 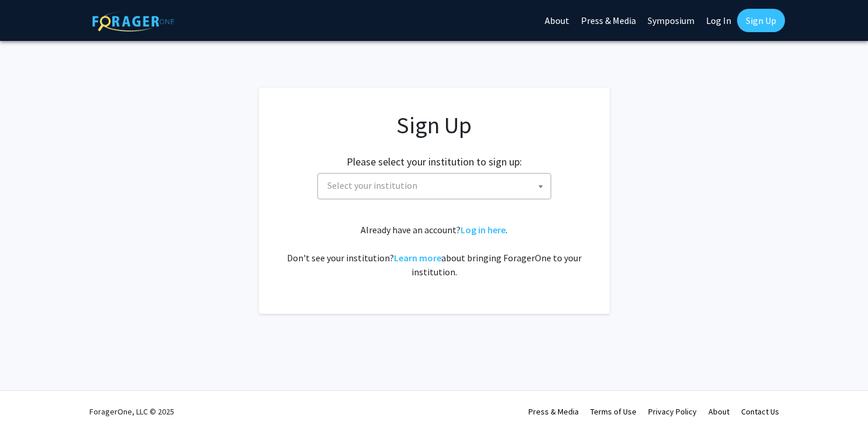 I want to click on a: Press & Media, so click(x=553, y=411).